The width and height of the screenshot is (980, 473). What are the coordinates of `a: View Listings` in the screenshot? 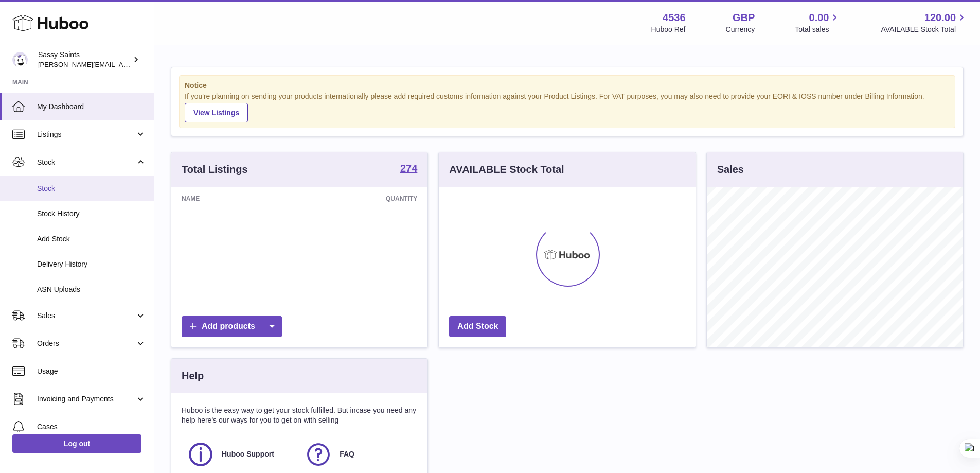 It's located at (216, 112).